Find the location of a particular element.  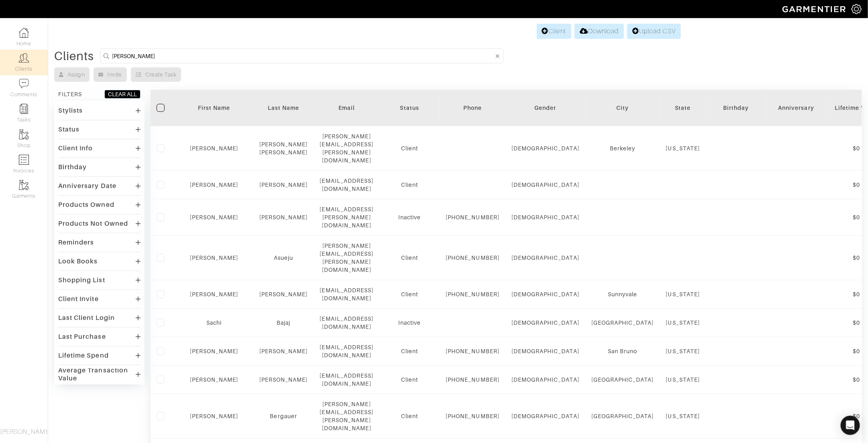

div: Products Owned is located at coordinates (87, 205).